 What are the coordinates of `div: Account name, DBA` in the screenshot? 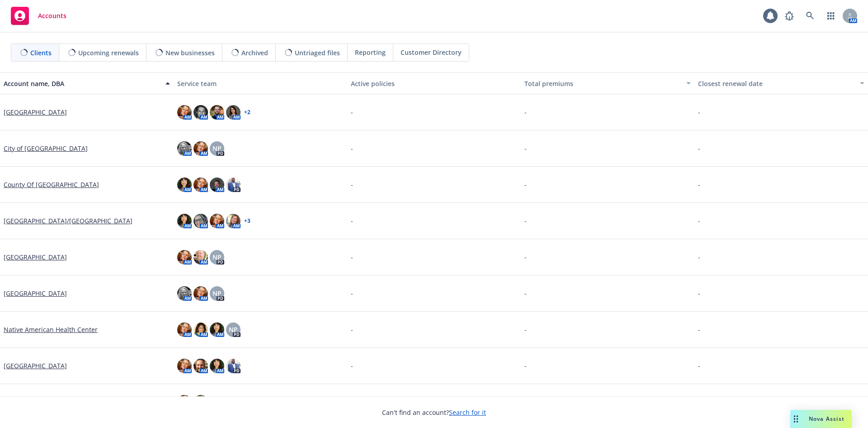 It's located at (82, 83).